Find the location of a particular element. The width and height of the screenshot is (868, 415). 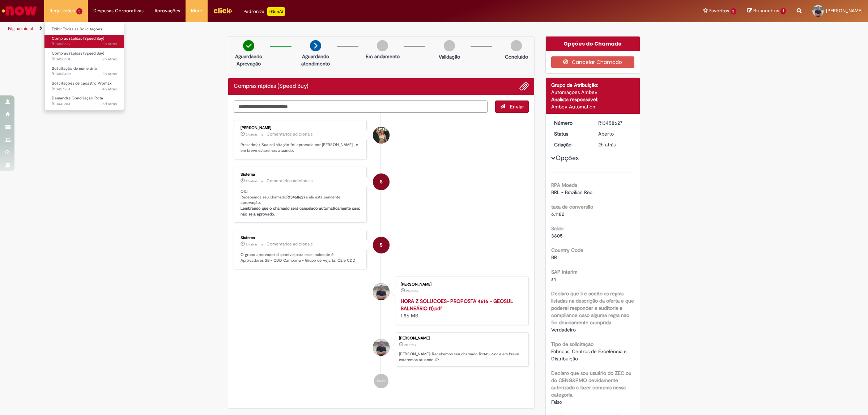

p: +GenAi is located at coordinates (276, 11).